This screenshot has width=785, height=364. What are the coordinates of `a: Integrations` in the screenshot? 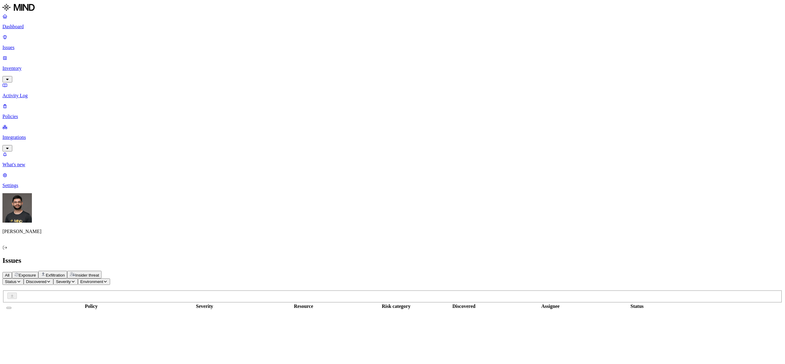 It's located at (392, 137).